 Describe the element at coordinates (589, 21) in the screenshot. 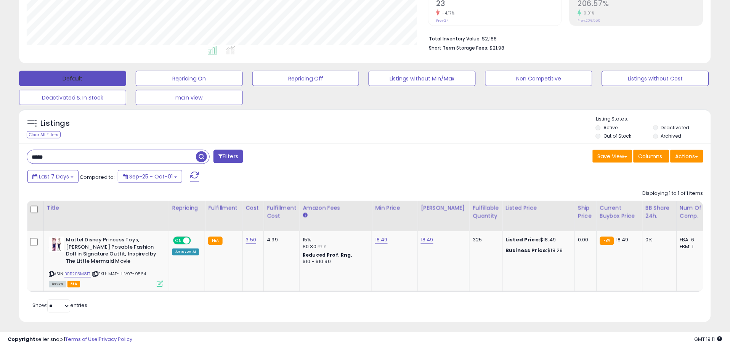

I see `small: Prev: 206.55%` at that location.